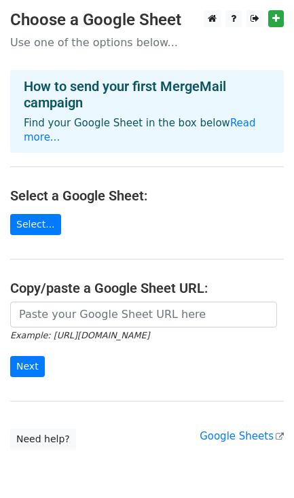 The image size is (294, 498). What do you see at coordinates (147, 20) in the screenshot?
I see `h3: Choose a Google Sheet` at bounding box center [147, 20].